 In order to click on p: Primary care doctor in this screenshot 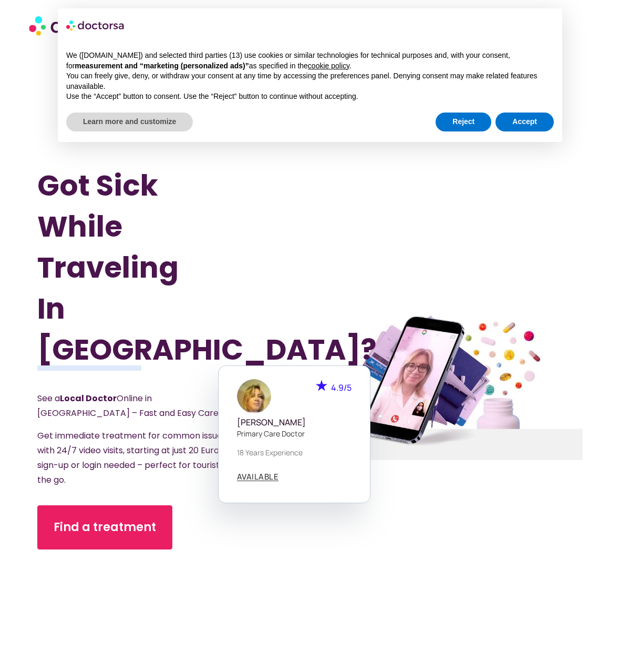, I will do `click(294, 433)`.